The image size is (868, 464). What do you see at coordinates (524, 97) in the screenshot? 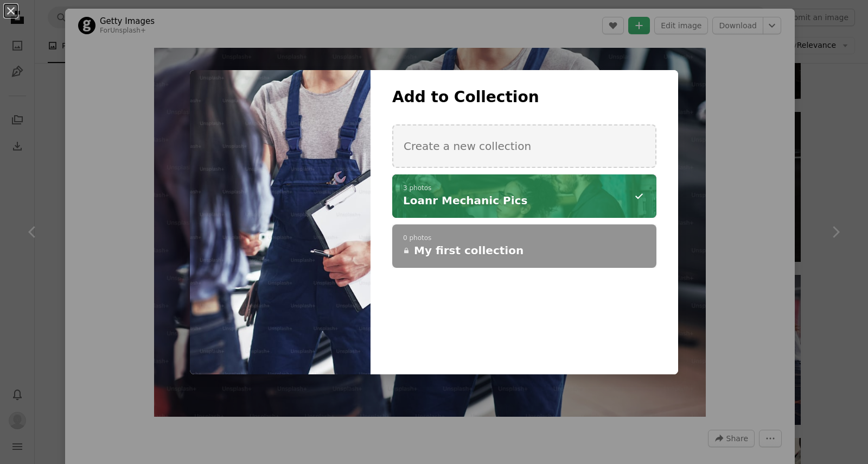
I see `h3: Add to Collection` at bounding box center [524, 97].